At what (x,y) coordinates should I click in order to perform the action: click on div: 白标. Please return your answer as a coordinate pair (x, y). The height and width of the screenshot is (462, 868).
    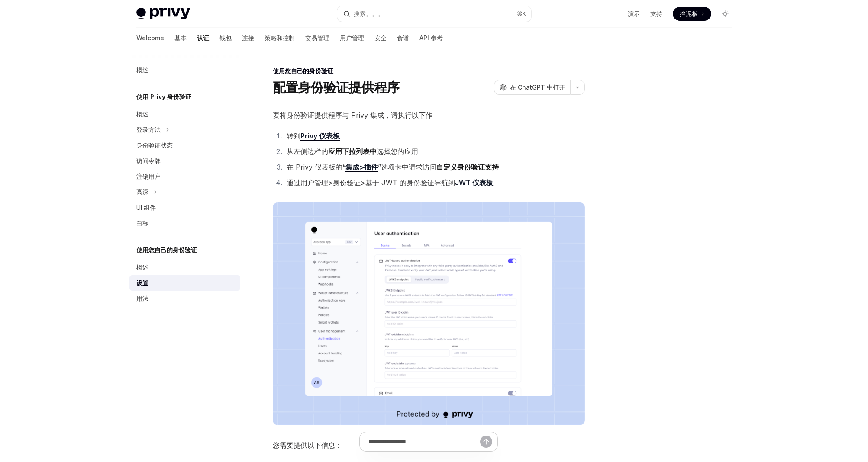
    Looking at the image, I should click on (143, 223).